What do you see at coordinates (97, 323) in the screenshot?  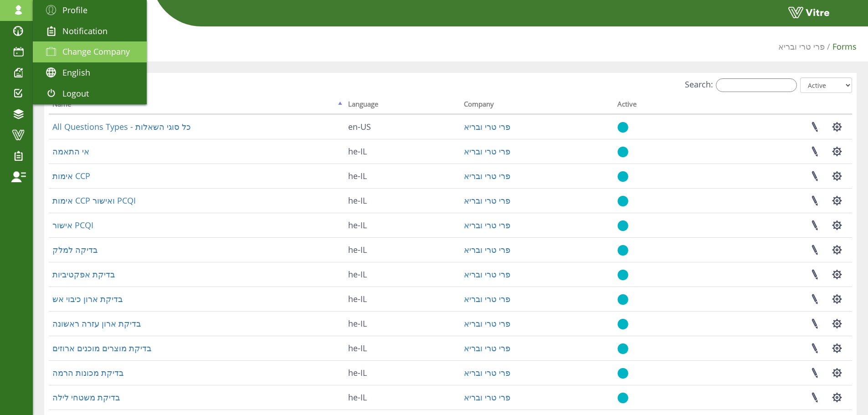 I see `a: בדיקת ארון עזרה ראשונה` at bounding box center [97, 323].